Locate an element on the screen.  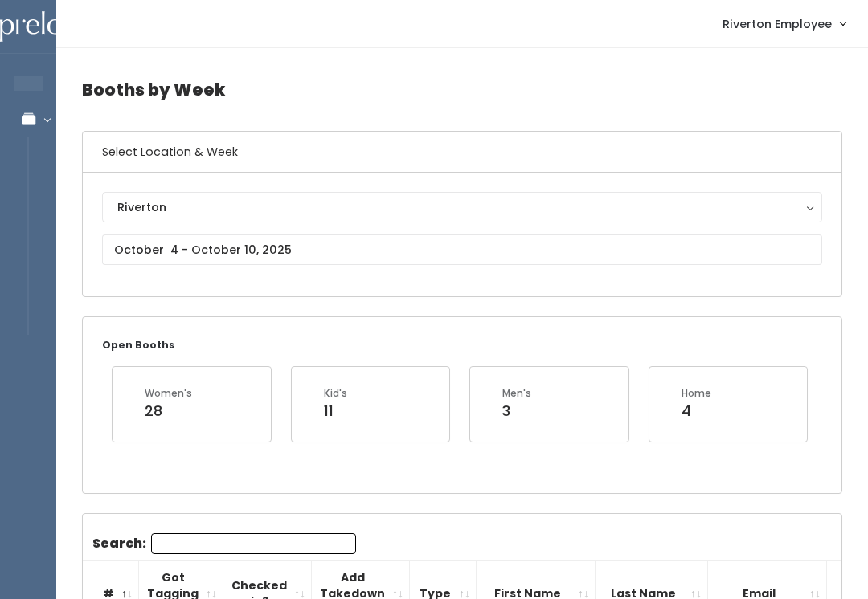
label: Search: is located at coordinates (224, 543).